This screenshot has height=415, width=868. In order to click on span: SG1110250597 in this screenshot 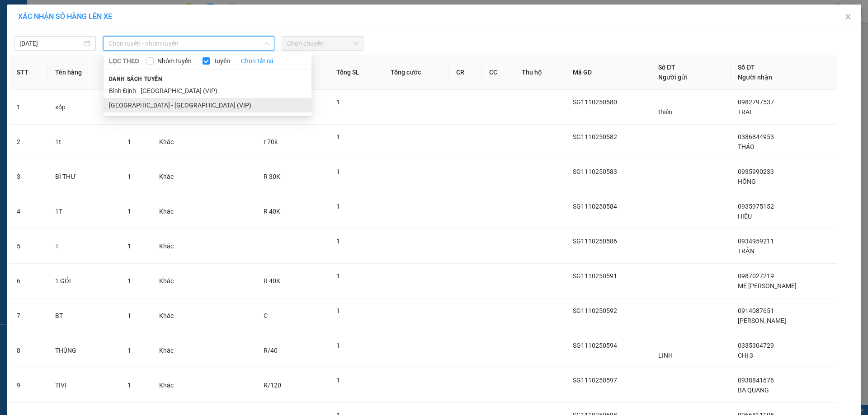, I will do `click(595, 380)`.